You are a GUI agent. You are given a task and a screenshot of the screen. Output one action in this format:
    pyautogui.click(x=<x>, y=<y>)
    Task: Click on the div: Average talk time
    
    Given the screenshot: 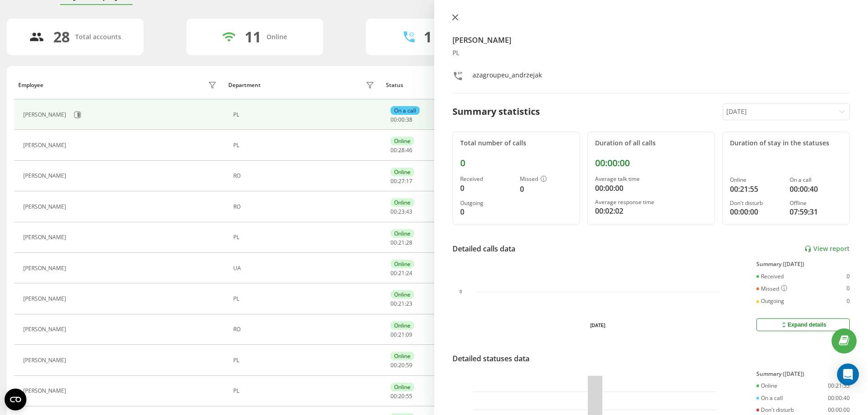 What is the action you would take?
    pyautogui.click(x=651, y=179)
    